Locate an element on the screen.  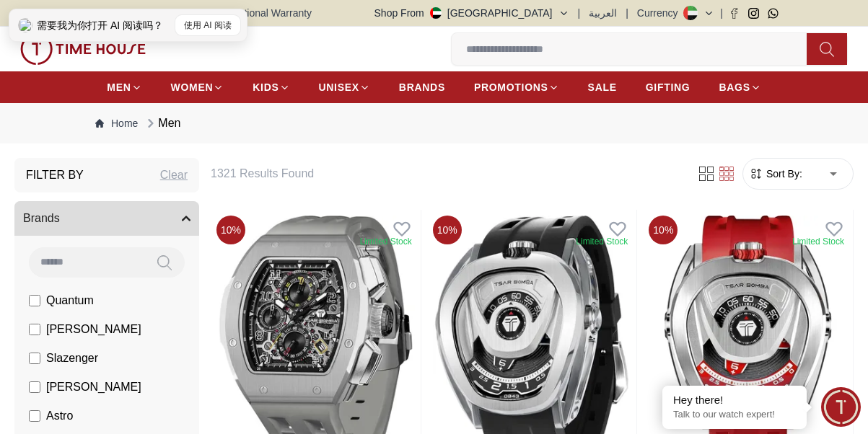
a: Facebook is located at coordinates (733, 13).